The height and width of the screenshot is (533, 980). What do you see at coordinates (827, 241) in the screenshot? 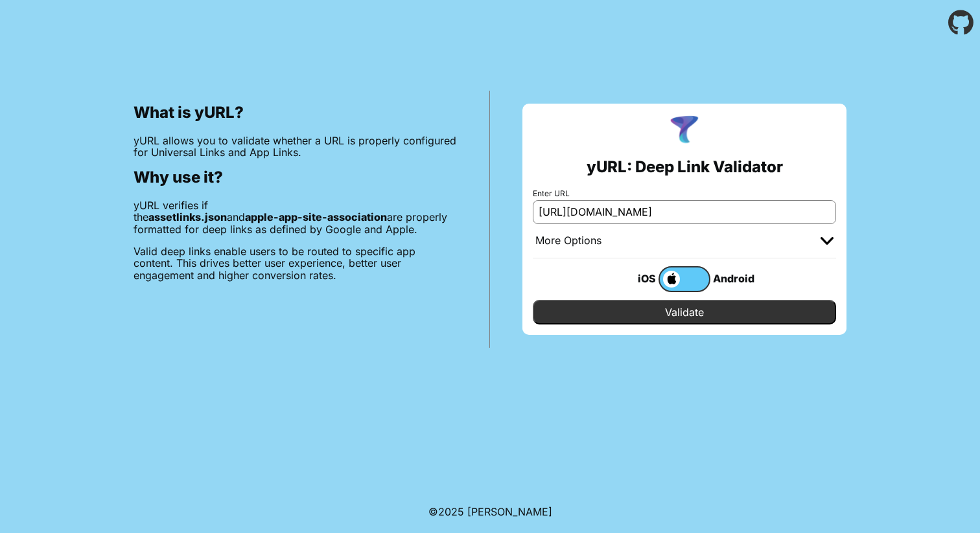
I see `img: chevron` at bounding box center [827, 241].